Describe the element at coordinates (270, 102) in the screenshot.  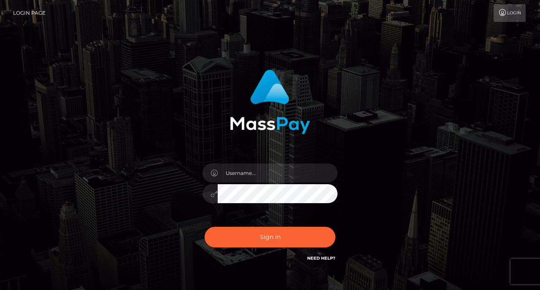
I see `img: MassPay Login` at that location.